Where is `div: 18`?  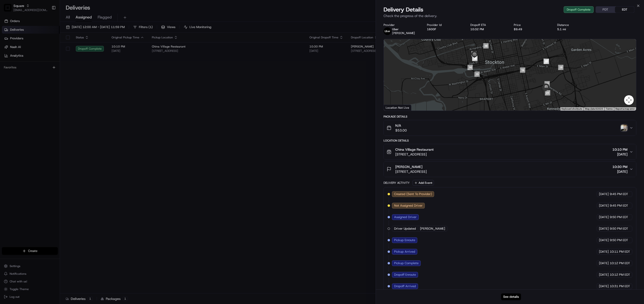
div: 18 is located at coordinates (546, 61).